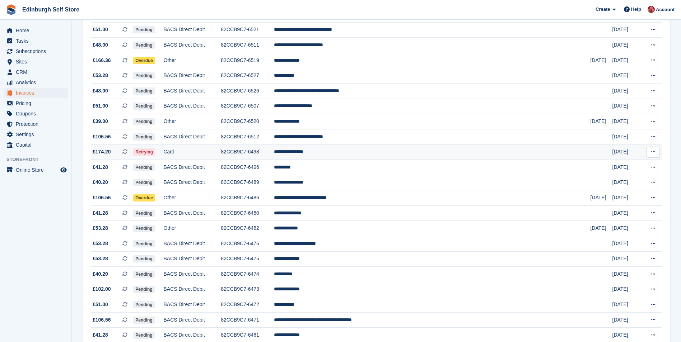  I want to click on span: Invoices, so click(37, 93).